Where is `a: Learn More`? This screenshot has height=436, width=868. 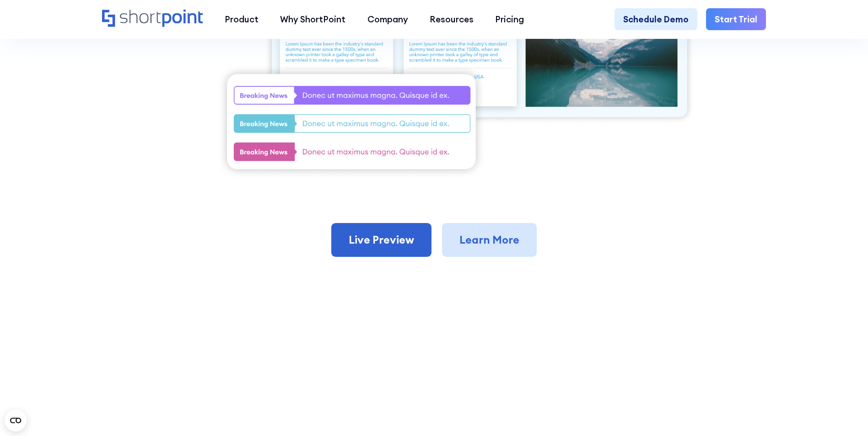
a: Learn More is located at coordinates (489, 240).